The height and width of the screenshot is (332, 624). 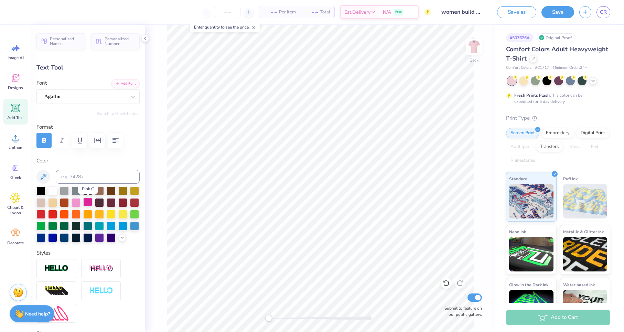 I want to click on img: Free Distort, so click(x=56, y=313).